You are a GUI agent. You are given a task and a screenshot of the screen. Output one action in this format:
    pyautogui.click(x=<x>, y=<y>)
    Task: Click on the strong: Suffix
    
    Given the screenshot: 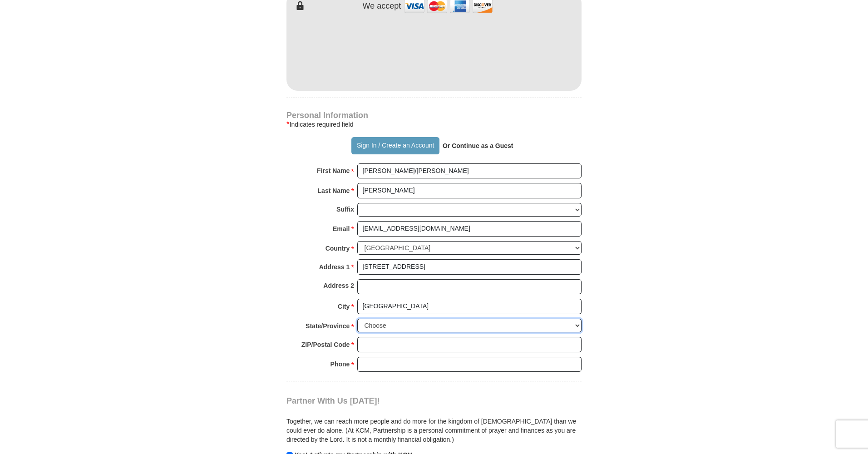 What is the action you would take?
    pyautogui.click(x=345, y=209)
    